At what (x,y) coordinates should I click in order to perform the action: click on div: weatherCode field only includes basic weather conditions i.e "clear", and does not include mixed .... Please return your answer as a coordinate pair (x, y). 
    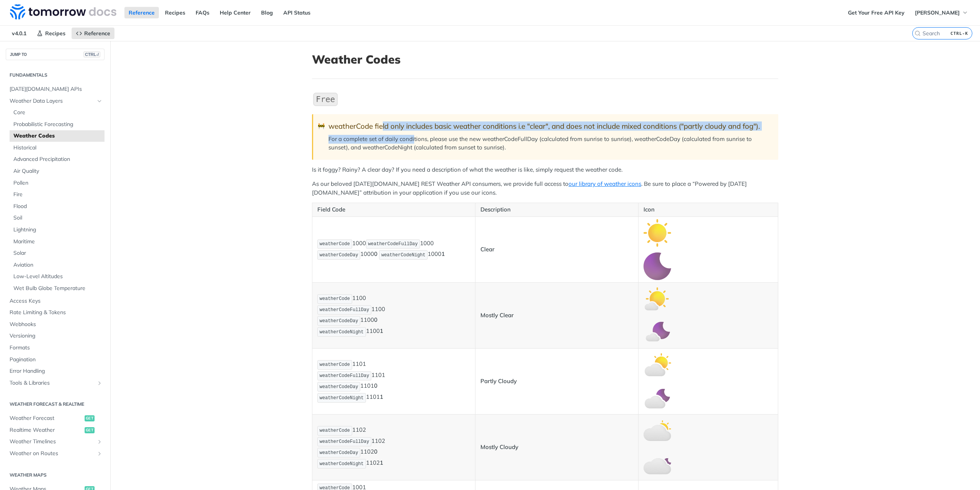
    Looking at the image, I should click on (549, 126).